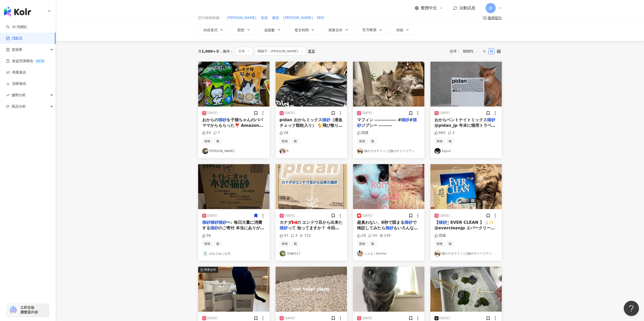 This screenshot has height=321, width=644. What do you see at coordinates (18, 11) in the screenshot?
I see `img: logo` at bounding box center [18, 11].